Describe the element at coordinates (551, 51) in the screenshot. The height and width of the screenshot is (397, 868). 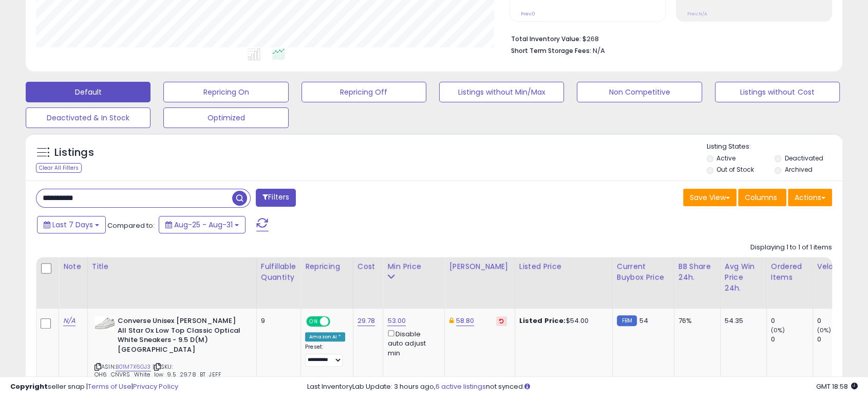
I see `b: Short Term Storage Fees:` at that location.